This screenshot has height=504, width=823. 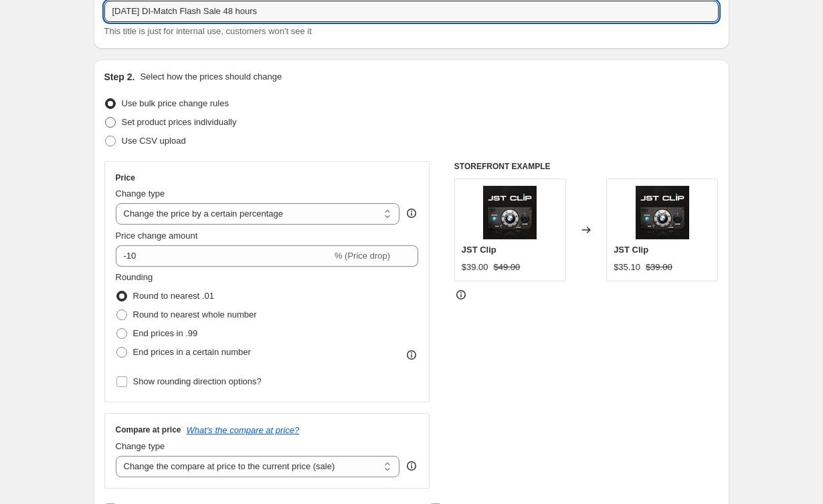 I want to click on button: What's the compare at price?, so click(x=243, y=430).